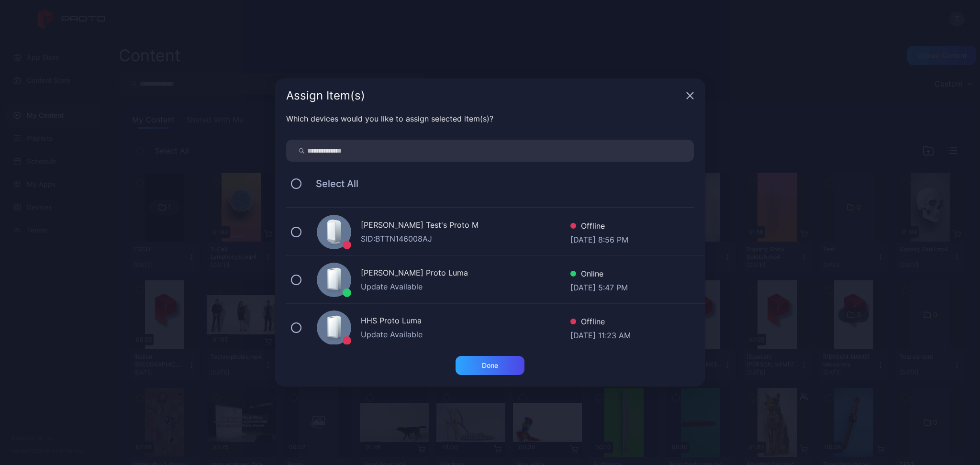 This screenshot has width=980, height=465. Describe the element at coordinates (490, 119) in the screenshot. I see `div: Which devices would you like to assign selected item(s)?` at that location.